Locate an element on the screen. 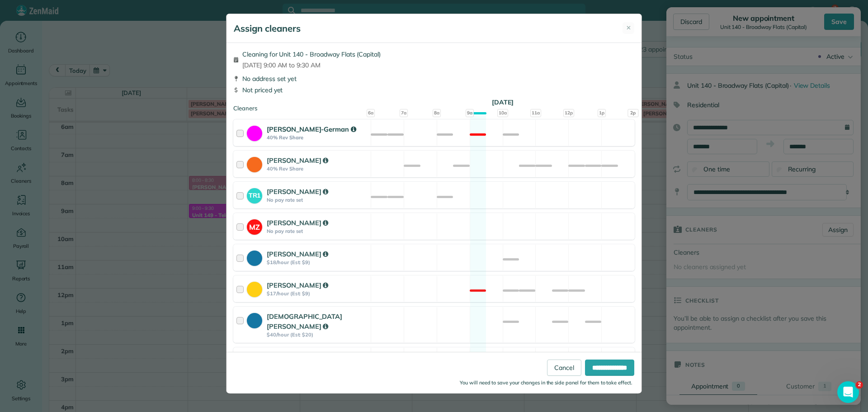  div: Not priced yet is located at coordinates (434, 90).